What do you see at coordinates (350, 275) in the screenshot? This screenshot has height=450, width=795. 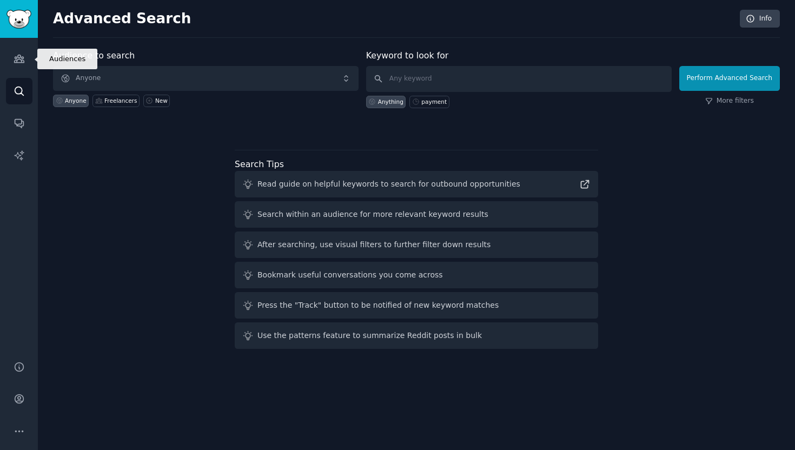 I see `div: Bookmark useful conversations you come across` at bounding box center [350, 275].